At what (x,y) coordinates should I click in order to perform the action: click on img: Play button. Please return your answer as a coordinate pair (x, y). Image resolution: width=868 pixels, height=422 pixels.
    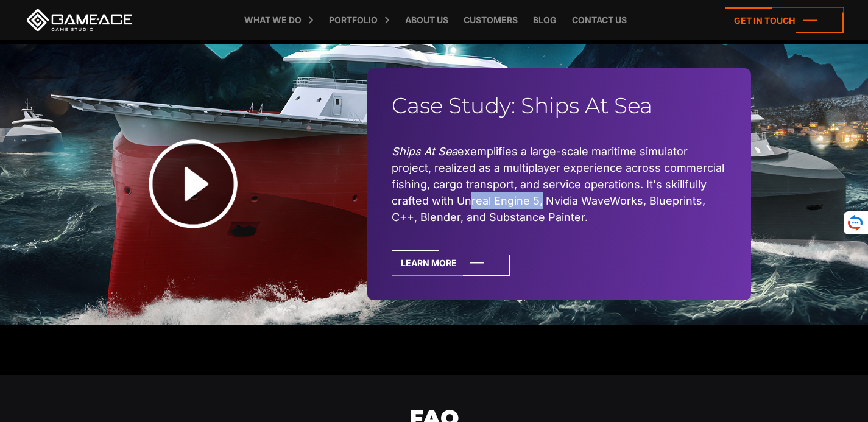
    Looking at the image, I should click on (193, 184).